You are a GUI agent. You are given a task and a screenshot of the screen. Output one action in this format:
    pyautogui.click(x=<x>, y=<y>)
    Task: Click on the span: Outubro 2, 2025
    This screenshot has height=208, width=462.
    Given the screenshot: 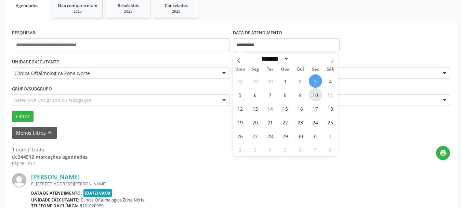 What is the action you would take?
    pyautogui.click(x=301, y=81)
    